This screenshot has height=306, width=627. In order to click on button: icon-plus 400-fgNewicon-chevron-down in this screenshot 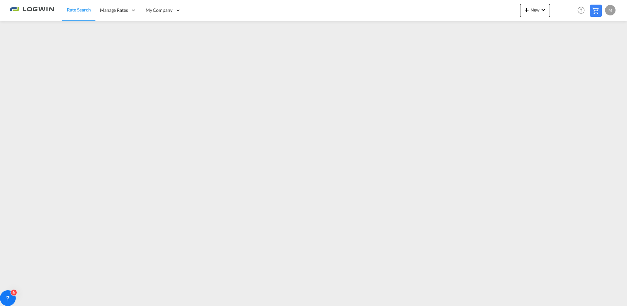, I will do `click(535, 10)`.